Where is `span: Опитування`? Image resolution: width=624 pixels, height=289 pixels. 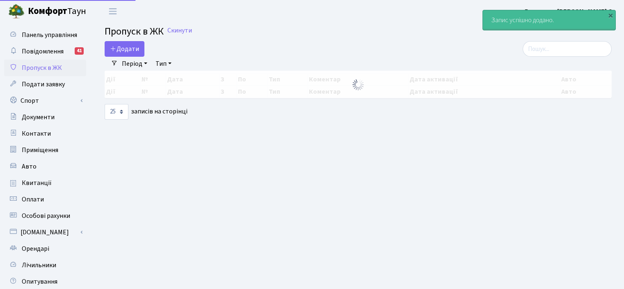 span: Опитування is located at coordinates (39, 281).